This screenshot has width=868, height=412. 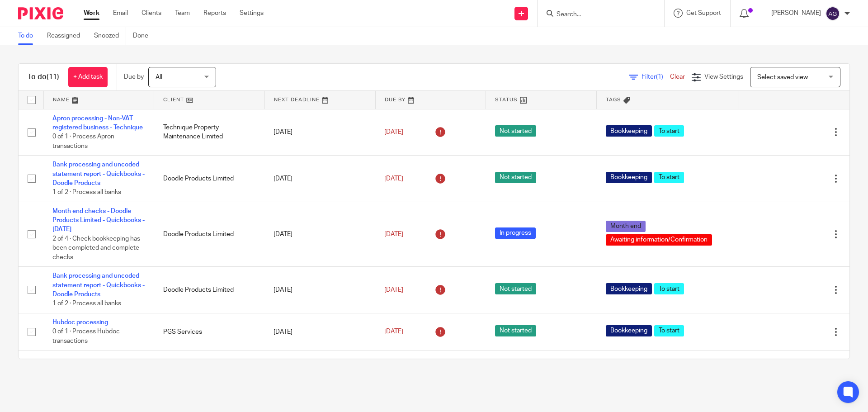 I want to click on a: Done, so click(x=144, y=36).